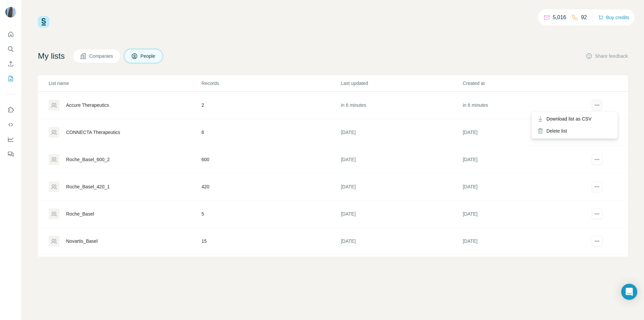 This screenshot has width=644, height=320. What do you see at coordinates (11, 49) in the screenshot?
I see `button: Search` at bounding box center [11, 49].